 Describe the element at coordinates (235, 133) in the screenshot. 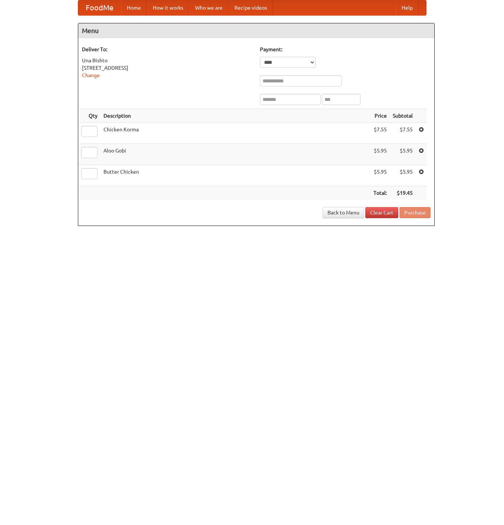

I see `td: Chicken Korma` at that location.